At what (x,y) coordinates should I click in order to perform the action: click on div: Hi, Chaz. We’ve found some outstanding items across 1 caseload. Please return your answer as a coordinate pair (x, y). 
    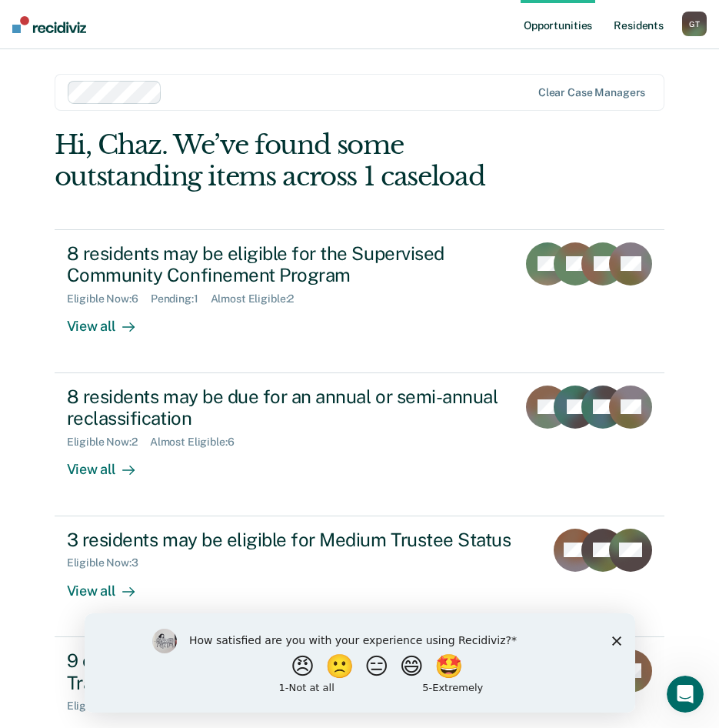
    Looking at the image, I should click on (298, 160).